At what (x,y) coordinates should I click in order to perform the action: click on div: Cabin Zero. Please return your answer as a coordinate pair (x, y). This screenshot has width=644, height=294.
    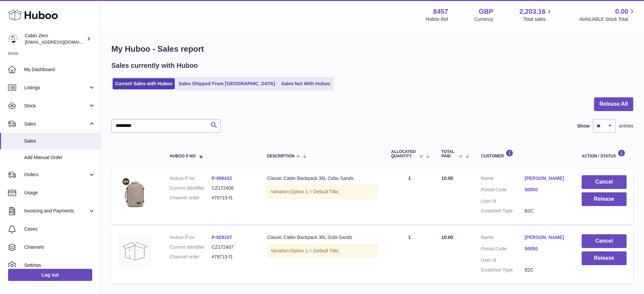
    Looking at the image, I should click on (55, 39).